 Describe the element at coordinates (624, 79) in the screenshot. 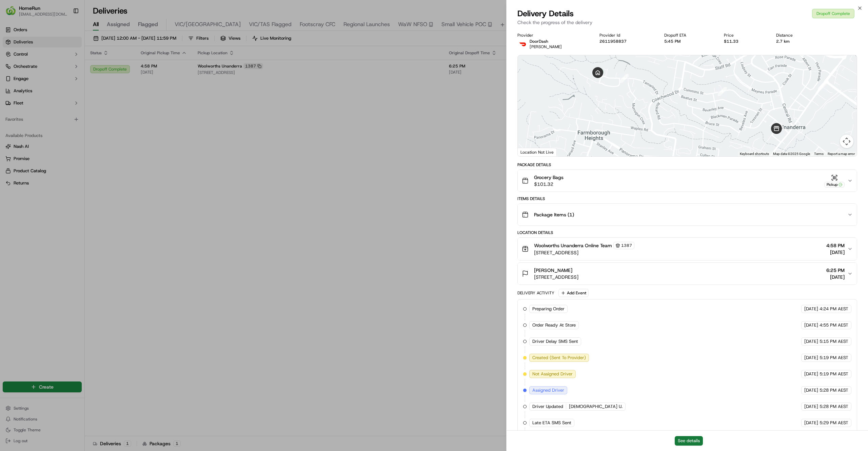

I see `div: 6` at that location.